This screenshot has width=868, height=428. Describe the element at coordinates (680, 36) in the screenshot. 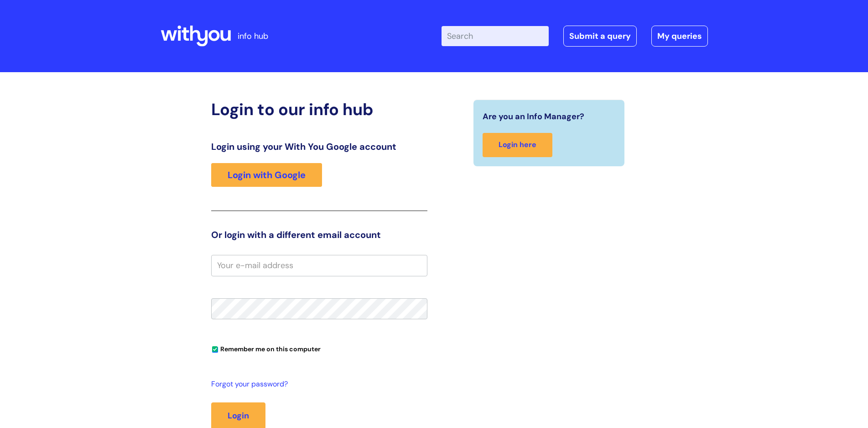

I see `a: My queries` at that location.